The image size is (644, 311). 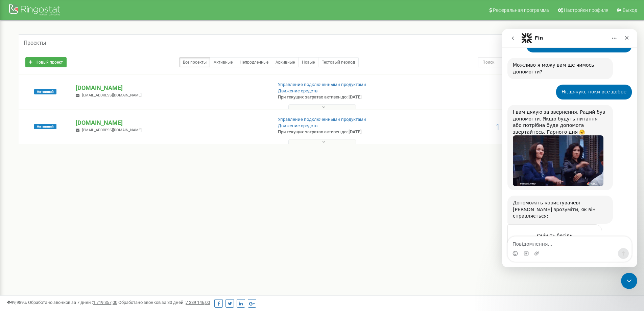 What do you see at coordinates (112, 9) in the screenshot?
I see `button: Головна` at bounding box center [112, 9].